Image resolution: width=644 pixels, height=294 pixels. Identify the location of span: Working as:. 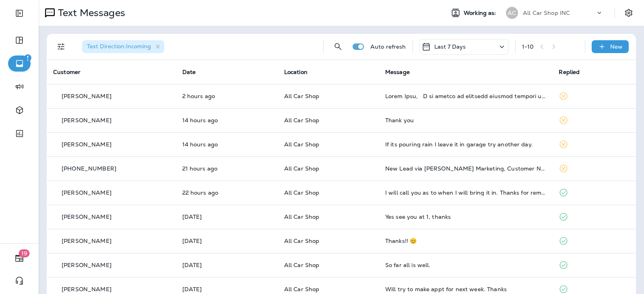
(481, 13).